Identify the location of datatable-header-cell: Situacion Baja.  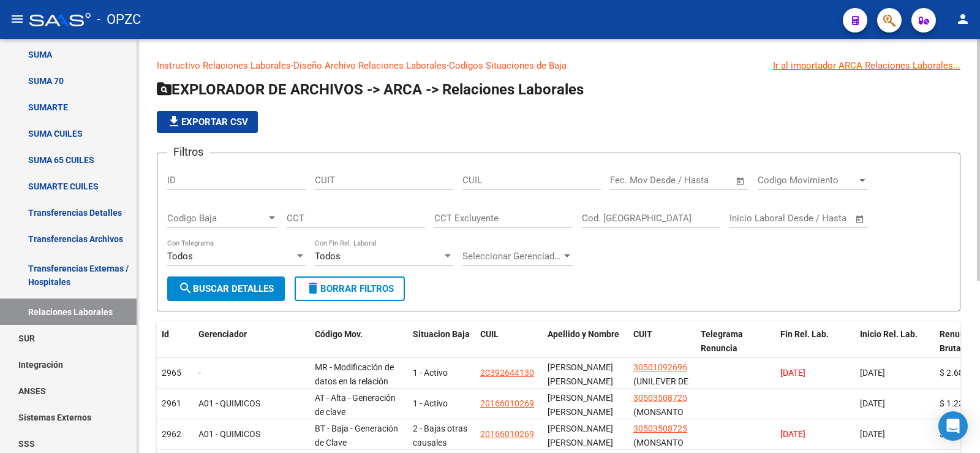
(441, 348).